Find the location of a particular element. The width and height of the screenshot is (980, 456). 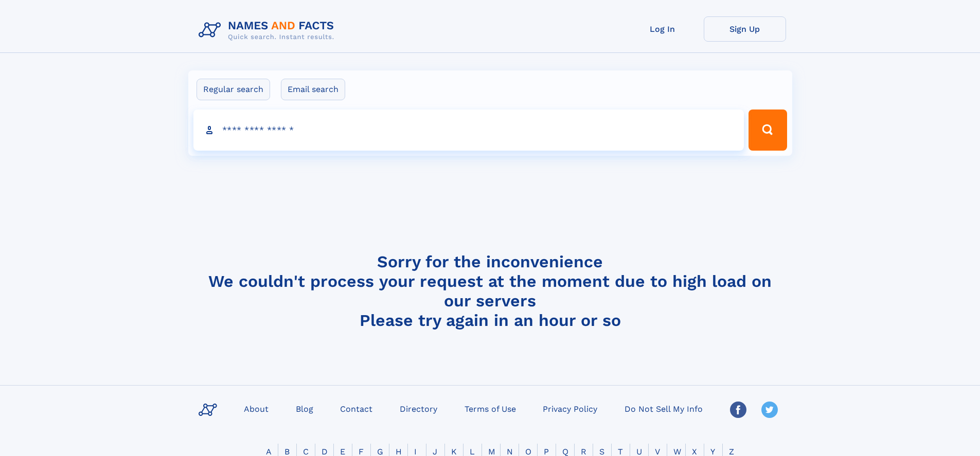

a: Blog is located at coordinates (304, 408).